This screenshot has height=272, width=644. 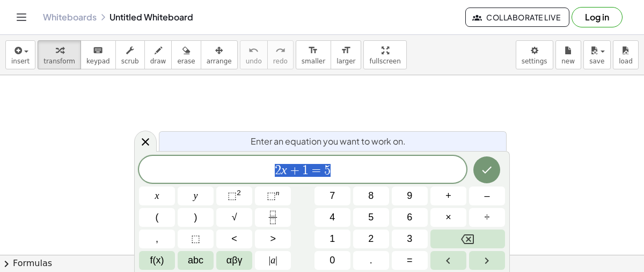 What do you see at coordinates (597, 17) in the screenshot?
I see `button: Log in` at bounding box center [597, 17].